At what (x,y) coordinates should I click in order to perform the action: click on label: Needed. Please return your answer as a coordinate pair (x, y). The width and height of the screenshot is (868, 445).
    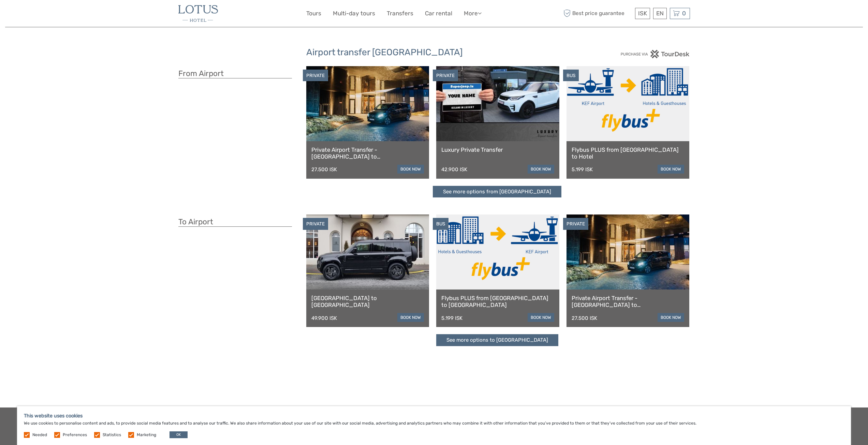
    Looking at the image, I should click on (40, 435).